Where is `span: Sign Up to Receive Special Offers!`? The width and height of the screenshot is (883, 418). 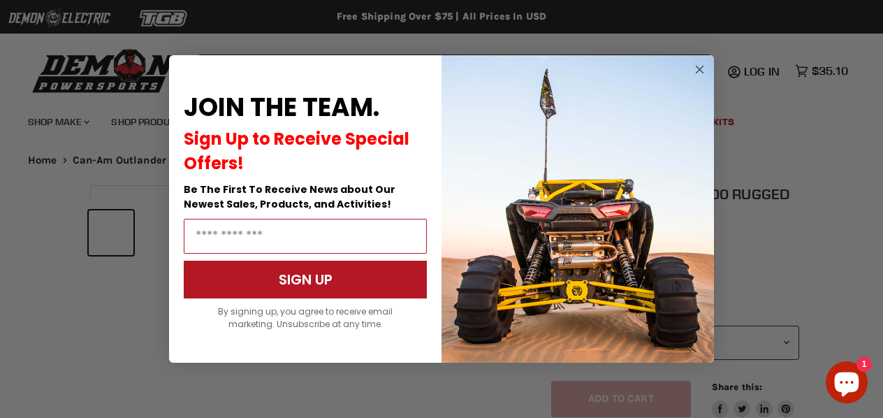 span: Sign Up to Receive Special Offers! is located at coordinates (296, 151).